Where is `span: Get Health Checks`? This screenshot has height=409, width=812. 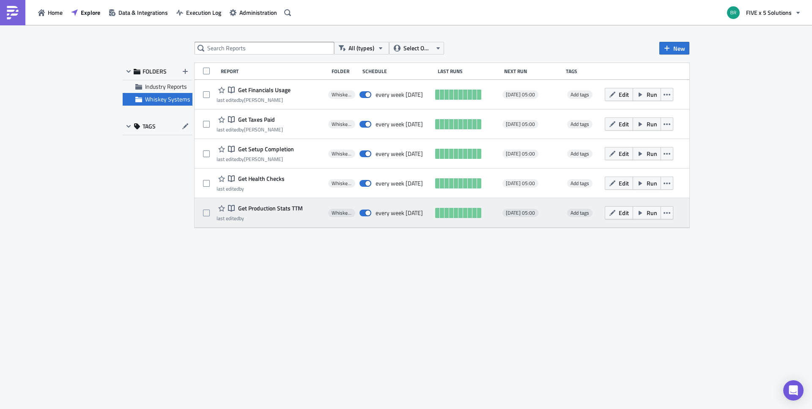 span: Get Health Checks is located at coordinates (260, 179).